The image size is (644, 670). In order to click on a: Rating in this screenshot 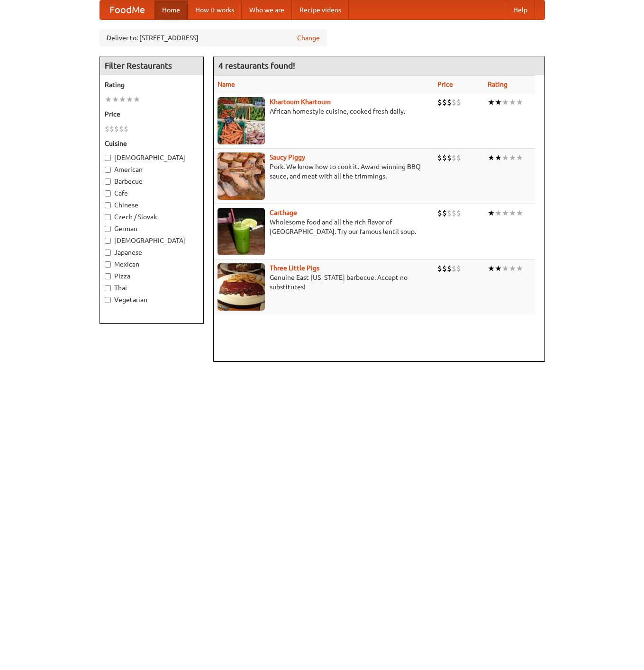, I will do `click(497, 84)`.